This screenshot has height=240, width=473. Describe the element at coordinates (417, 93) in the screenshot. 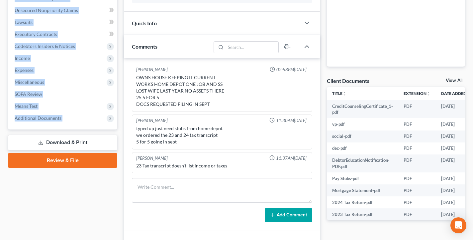

I see `a: Extensionunfold_more` at that location.